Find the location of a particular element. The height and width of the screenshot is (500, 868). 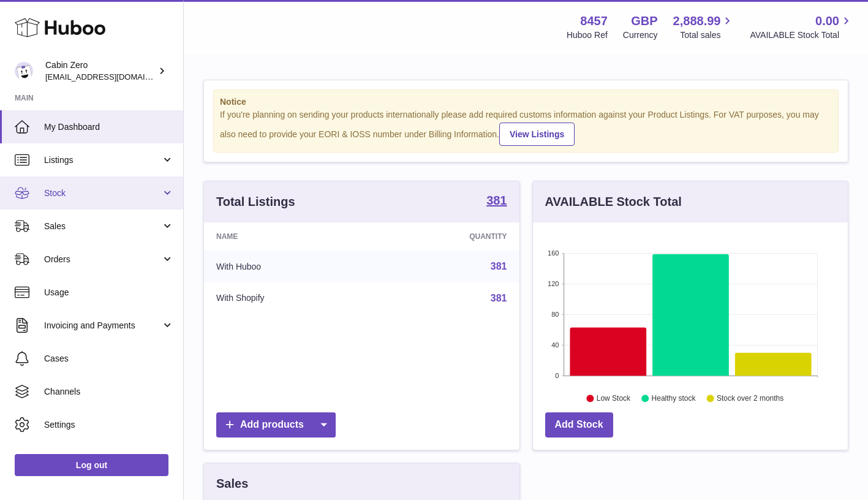

div: If you're planning on sending your products internationally please add required customs informati... is located at coordinates (526, 127).